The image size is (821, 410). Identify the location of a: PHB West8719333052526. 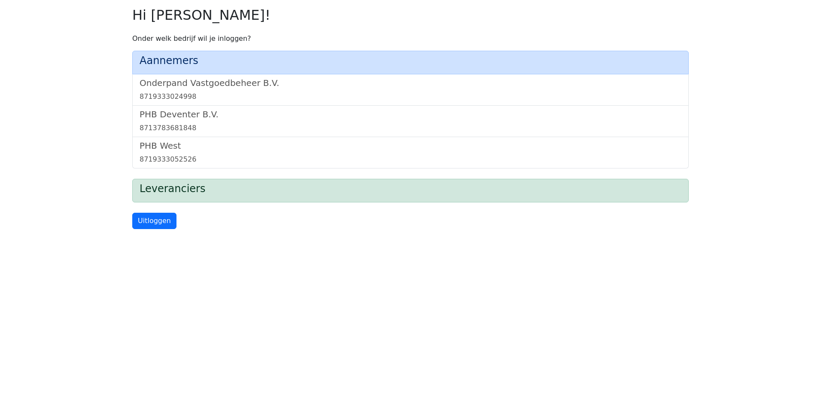
(411, 153).